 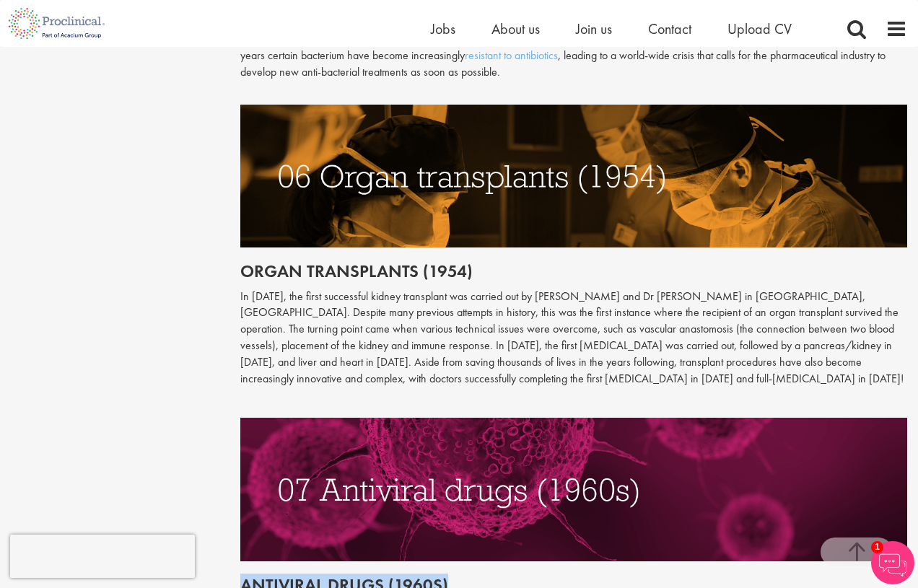 I want to click on a: Join us, so click(x=594, y=29).